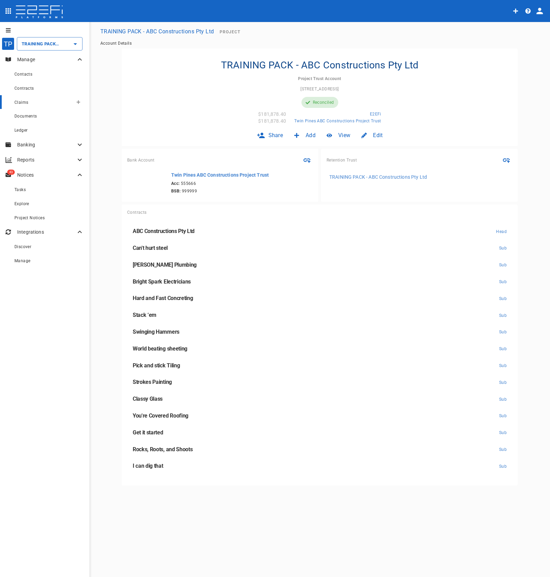 Image resolution: width=550 pixels, height=577 pixels. I want to click on span: Stack ‘em, so click(144, 315).